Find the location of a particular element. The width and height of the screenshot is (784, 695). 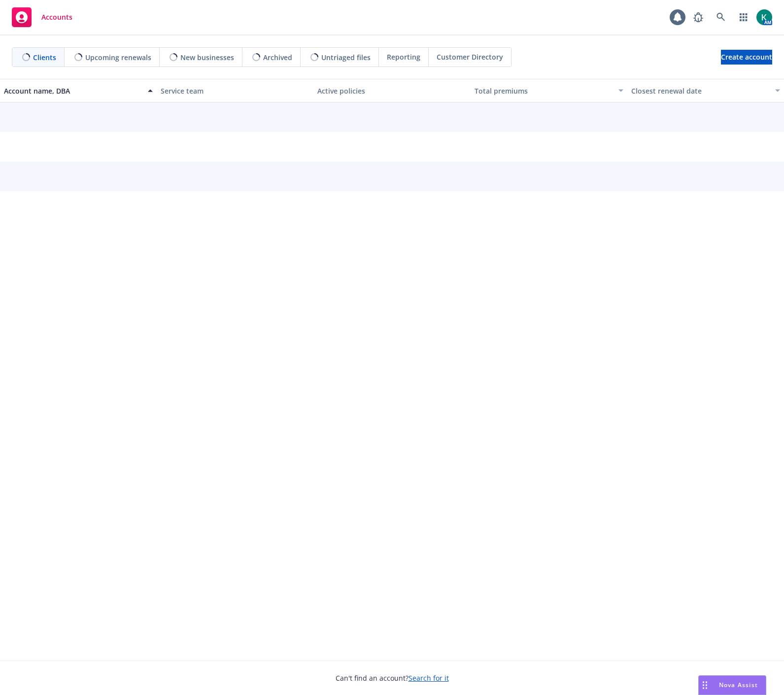

button: Total premiums is located at coordinates (549, 91).